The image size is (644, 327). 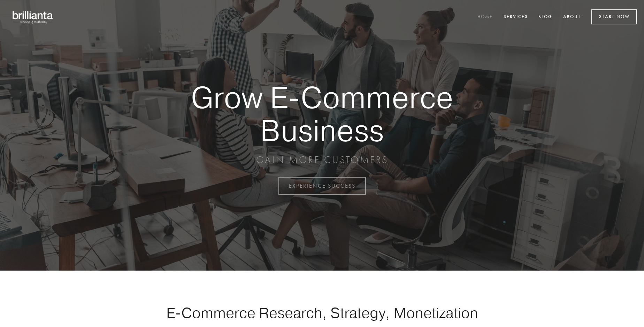 What do you see at coordinates (33, 17) in the screenshot?
I see `img: brillianta - research, strategy, marketing` at bounding box center [33, 17].